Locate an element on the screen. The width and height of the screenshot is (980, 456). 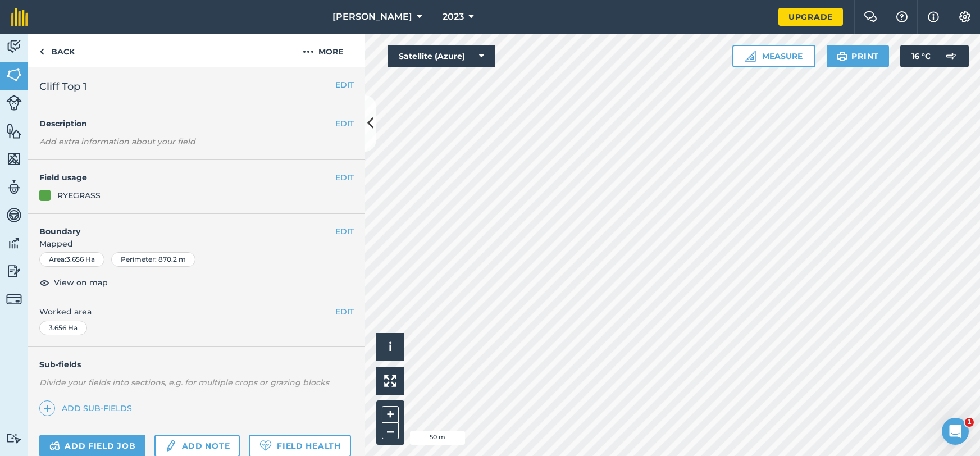
img: svg+xml;base64,PHN2ZyB4bWxucz0iaHR0cDovL3d3dy53My5vcmcvMjAwMC9zdmciIHdpZHRoPSIxOCIgaGVpZ2h0PSIyNC... is located at coordinates (45, 283).